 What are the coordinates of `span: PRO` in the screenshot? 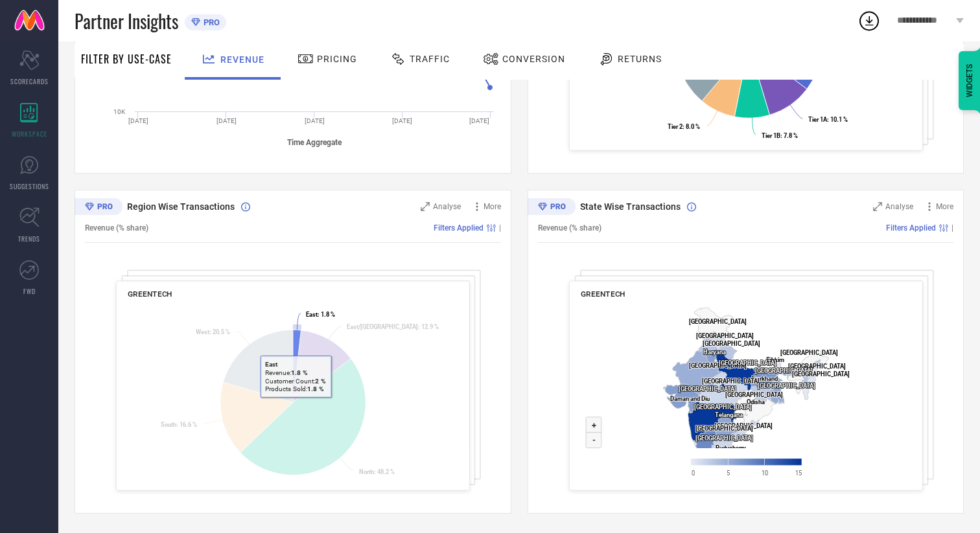 It's located at (210, 22).